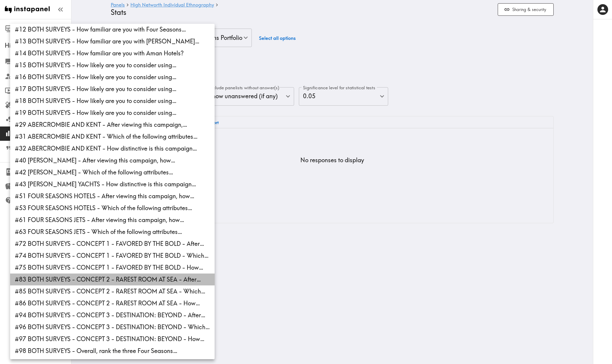 The image size is (612, 364). I want to click on li: #86 BOTH SURVEYS - CONCEPT 2 - RAREST ROOM AT SEA - How…, so click(112, 303).